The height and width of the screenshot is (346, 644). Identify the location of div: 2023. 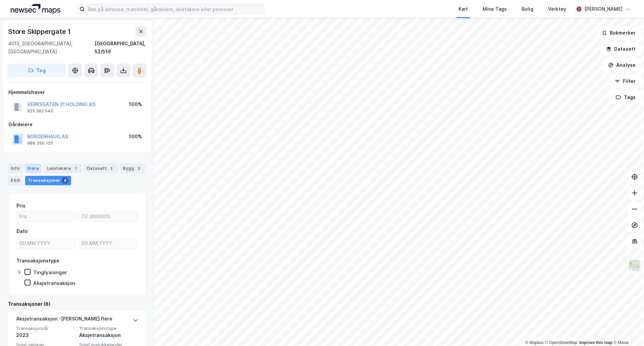
(46, 335).